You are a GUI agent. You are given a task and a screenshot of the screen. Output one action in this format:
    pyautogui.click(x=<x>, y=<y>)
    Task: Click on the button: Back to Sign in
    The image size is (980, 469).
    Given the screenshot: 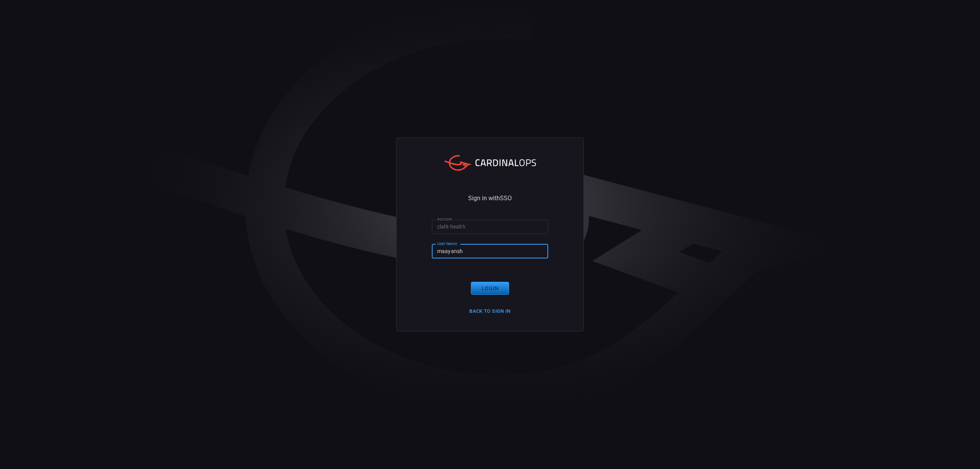 What is the action you would take?
    pyautogui.click(x=490, y=311)
    